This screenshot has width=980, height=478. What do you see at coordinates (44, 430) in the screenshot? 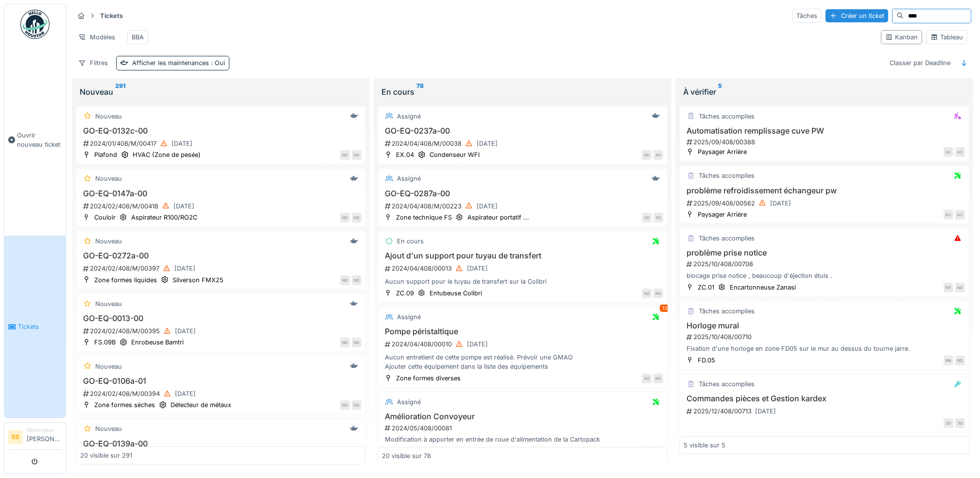
I see `div: Demandeur` at bounding box center [44, 430].